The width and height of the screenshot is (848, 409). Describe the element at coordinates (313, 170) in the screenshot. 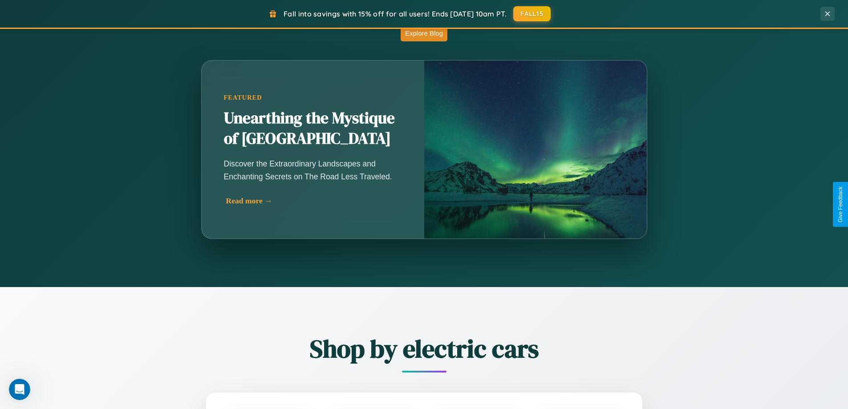

I see `p: Discover the Extraordinary Landscapes and Enchanting Secrets on The Road Less Traveled.` at that location.